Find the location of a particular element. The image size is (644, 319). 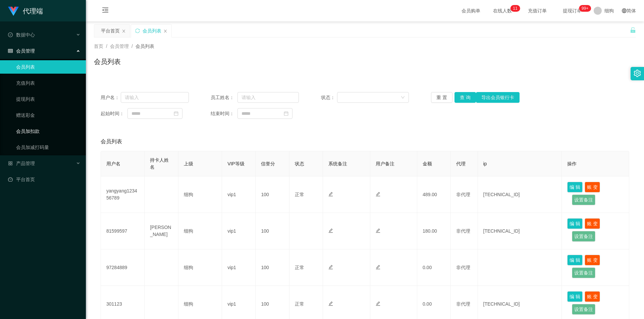

i: 图标: setting is located at coordinates (637, 74).